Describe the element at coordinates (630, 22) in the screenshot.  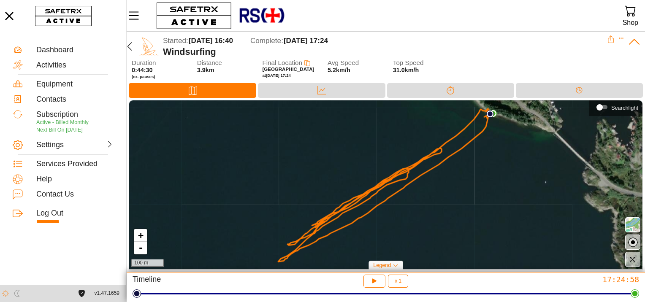
I see `div: Shop` at that location.